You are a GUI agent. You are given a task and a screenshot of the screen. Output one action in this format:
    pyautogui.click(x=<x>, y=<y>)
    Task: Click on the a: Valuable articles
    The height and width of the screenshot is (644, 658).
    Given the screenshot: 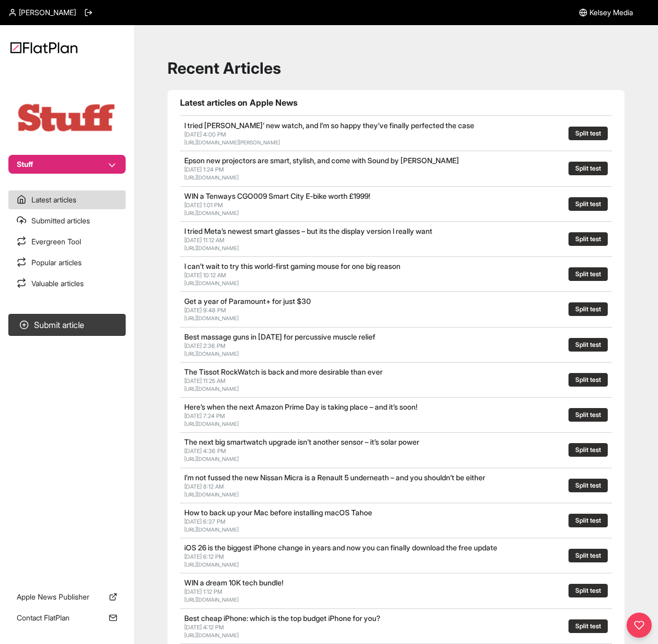 What is the action you would take?
    pyautogui.click(x=67, y=284)
    